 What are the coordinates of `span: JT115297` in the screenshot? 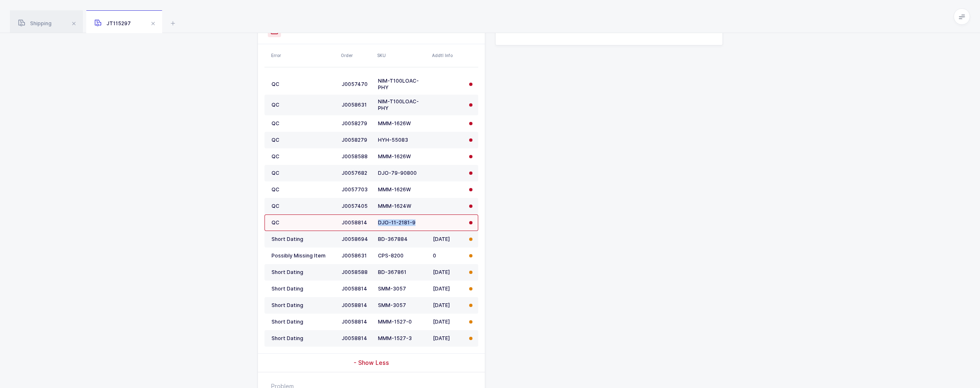 It's located at (113, 23).